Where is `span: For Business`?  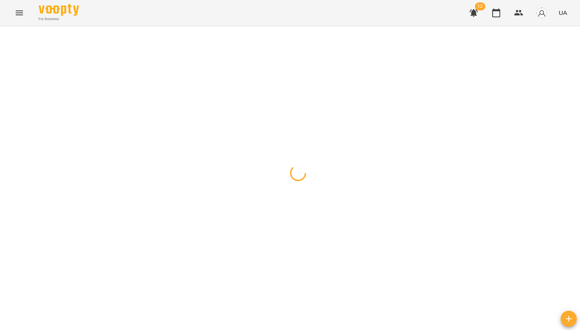 span: For Business is located at coordinates (59, 19).